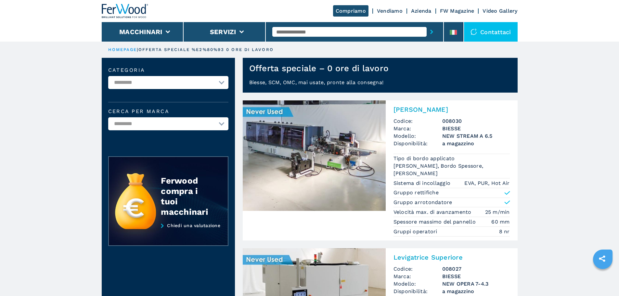 The image size is (619, 296). I want to click on p: Gruppo arrotondatore, so click(422, 202).